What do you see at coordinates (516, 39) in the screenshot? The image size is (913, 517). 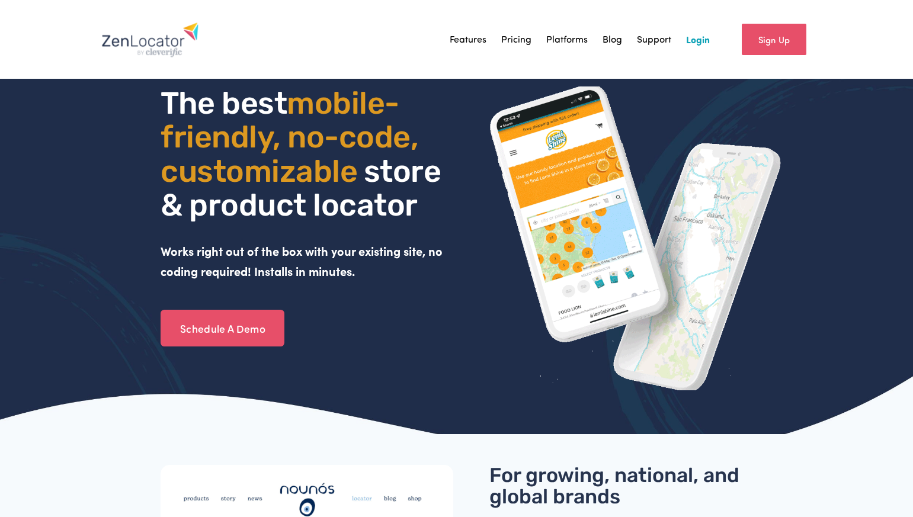 I see `a: Pricing` at bounding box center [516, 39].